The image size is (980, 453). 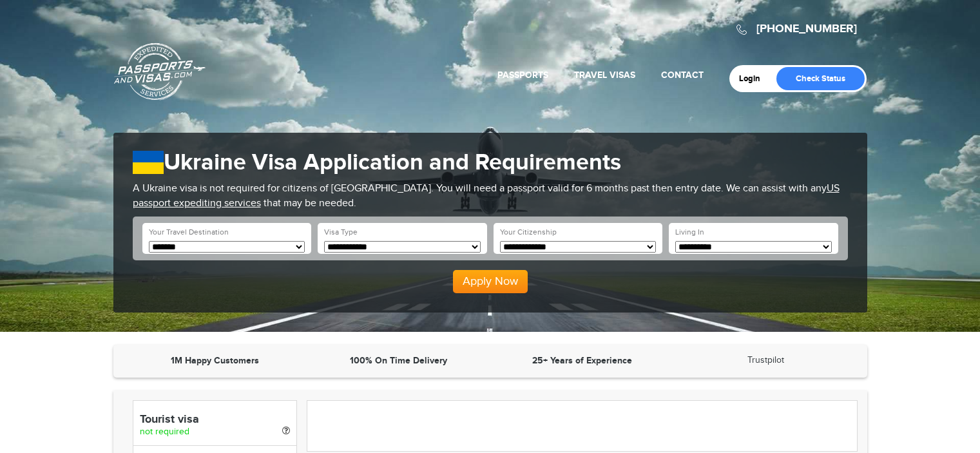 What do you see at coordinates (682, 74) in the screenshot?
I see `a: Contact` at bounding box center [682, 74].